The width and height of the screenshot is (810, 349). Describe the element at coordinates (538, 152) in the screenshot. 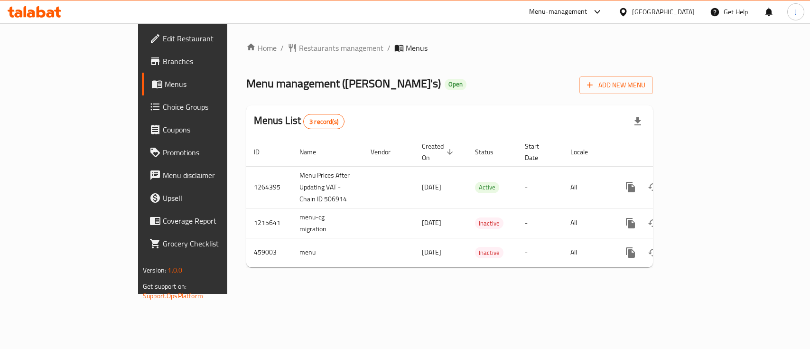

I see `span: Start Date` at that location.